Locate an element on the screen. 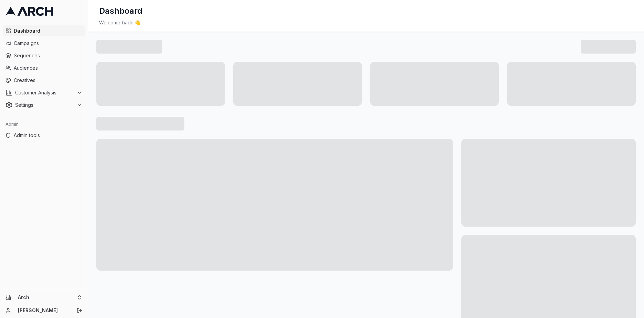 This screenshot has width=644, height=318. button: Arch is located at coordinates (44, 298).